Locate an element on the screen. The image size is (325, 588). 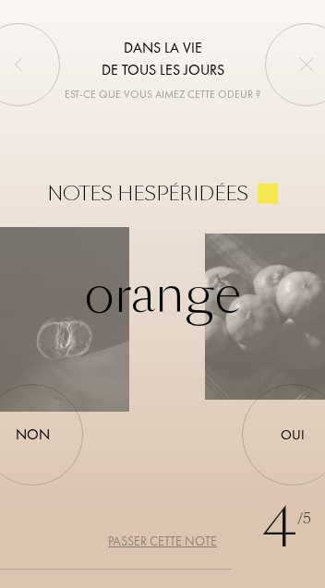
div: Passer cette note is located at coordinates (162, 541).